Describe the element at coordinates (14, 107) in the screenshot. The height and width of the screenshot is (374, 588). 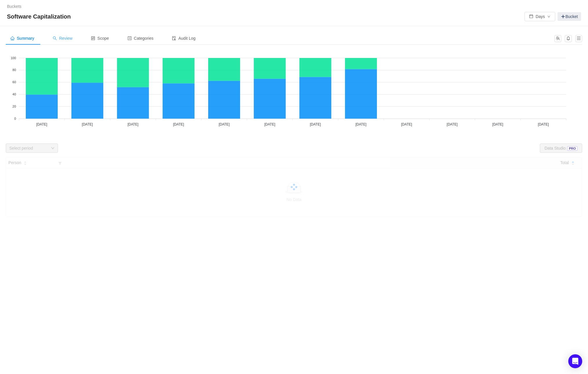
I see `tspan: 20` at that location.